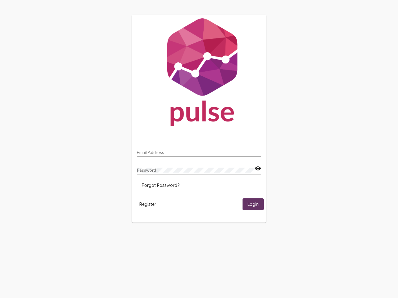 The height and width of the screenshot is (298, 398). I want to click on span: Forgot Password?, so click(160, 185).